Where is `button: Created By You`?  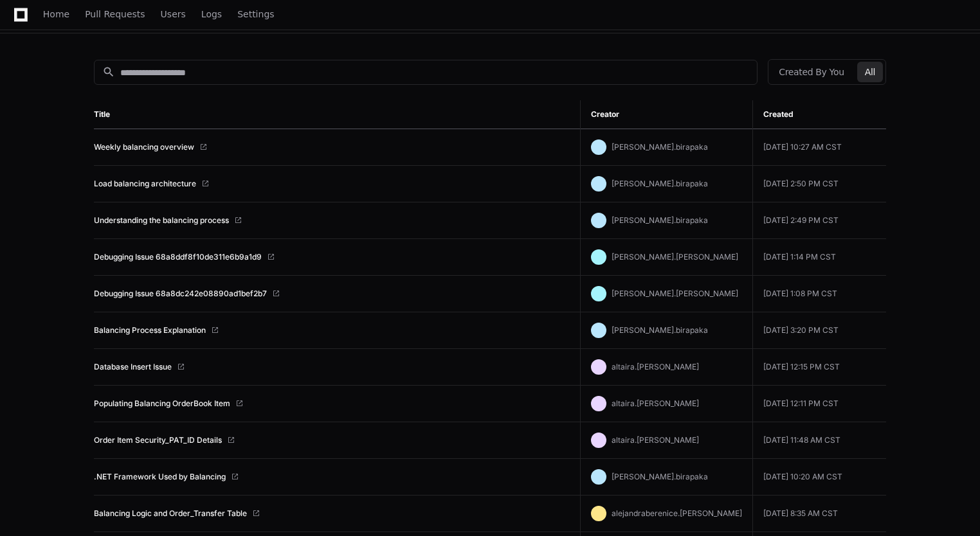
button: Created By You is located at coordinates (811, 72).